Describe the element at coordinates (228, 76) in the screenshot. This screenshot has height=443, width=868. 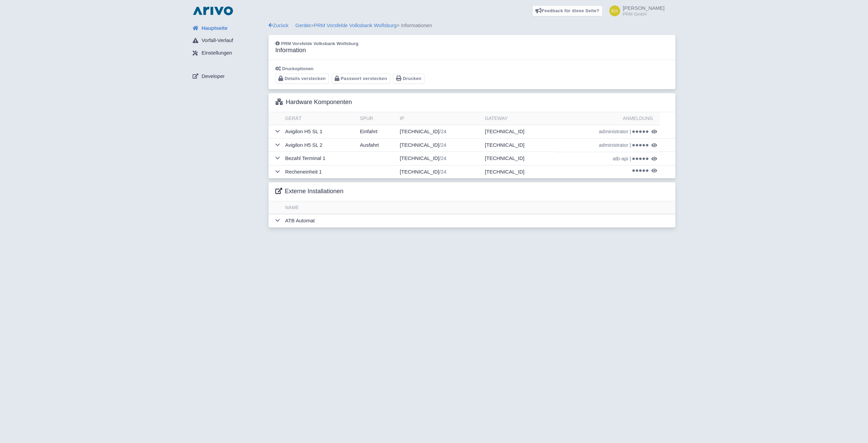
I see `a: Developer` at that location.